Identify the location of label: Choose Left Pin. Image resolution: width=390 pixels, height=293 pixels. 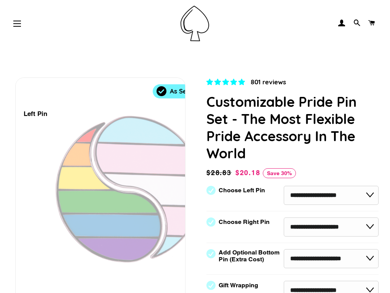
(242, 190).